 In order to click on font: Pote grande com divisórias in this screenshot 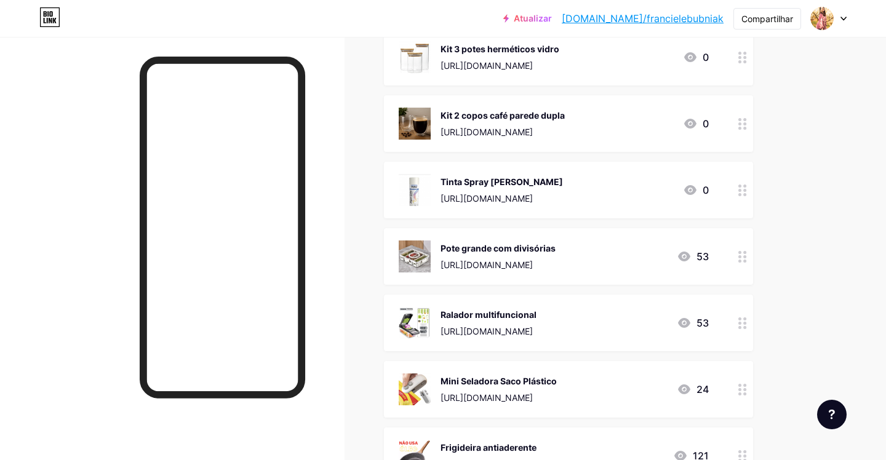, I will do `click(498, 248)`.